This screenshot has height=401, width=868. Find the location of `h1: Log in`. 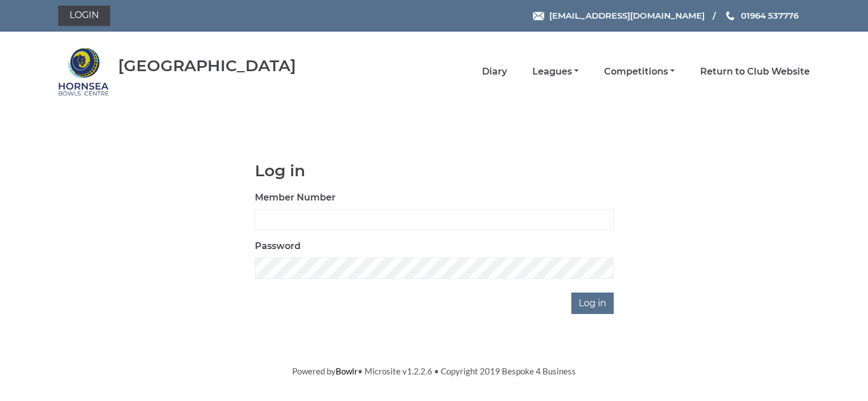

h1: Log in is located at coordinates (434, 171).